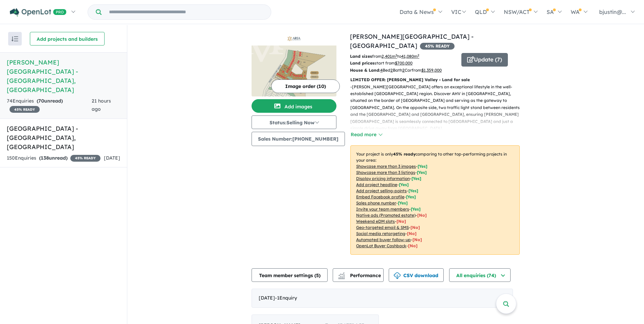 This screenshot has height=324, width=644. Describe the element at coordinates (485, 60) in the screenshot. I see `button: Update (7)` at that location.